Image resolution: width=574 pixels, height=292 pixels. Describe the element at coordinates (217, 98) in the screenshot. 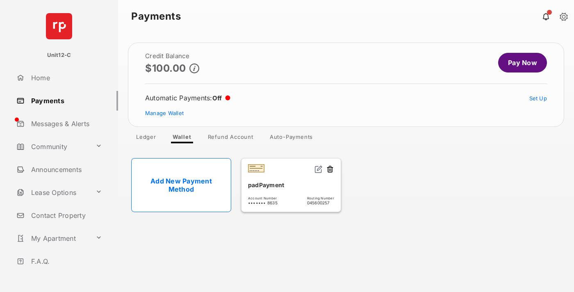

I see `span: Off` at that location.